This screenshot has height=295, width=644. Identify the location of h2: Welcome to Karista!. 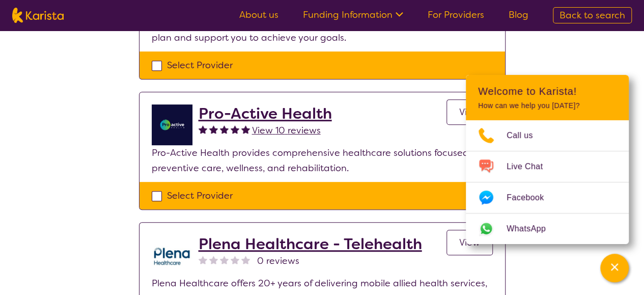
(547, 91).